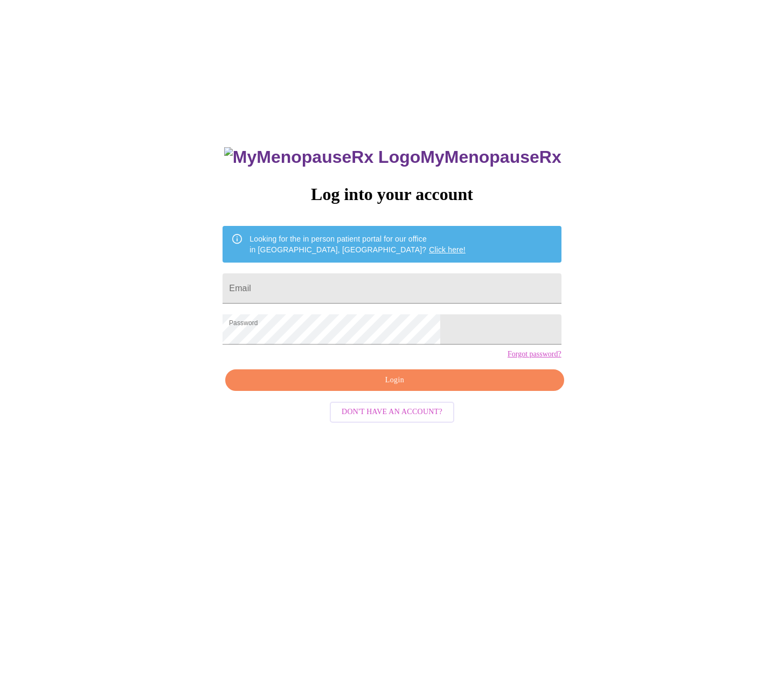  Describe the element at coordinates (392, 194) in the screenshot. I see `h3: Log into your account` at that location.